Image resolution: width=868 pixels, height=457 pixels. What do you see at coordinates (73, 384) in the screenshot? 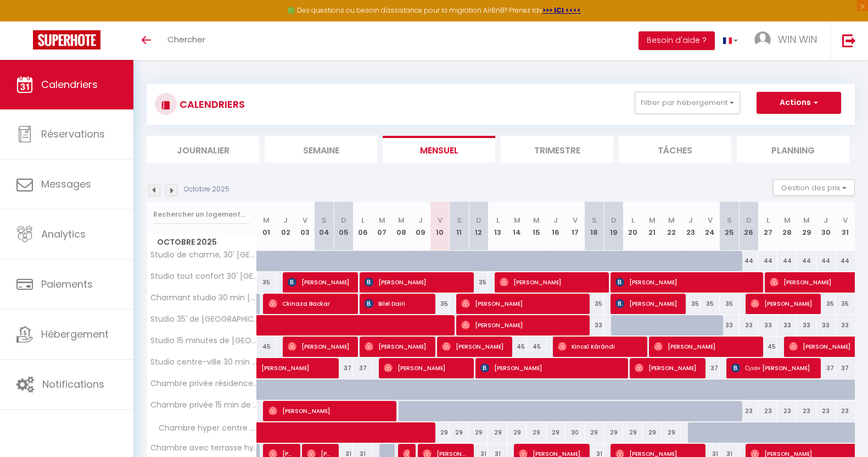
I see `span: Notifications` at bounding box center [73, 384].